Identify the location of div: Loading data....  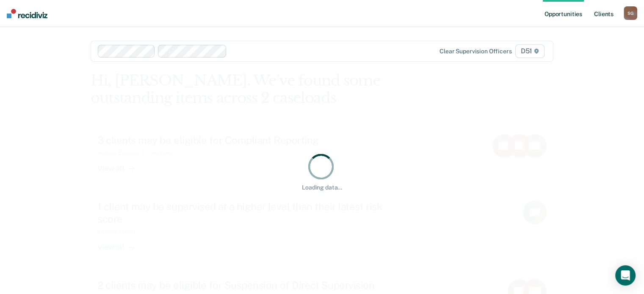
(322, 187).